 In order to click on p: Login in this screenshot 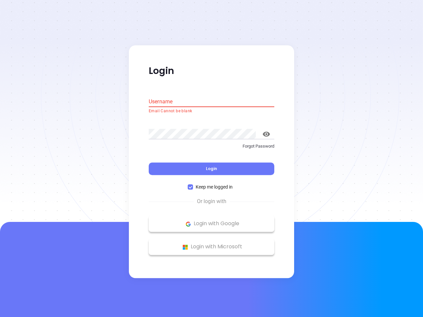, I will do `click(211, 71)`.